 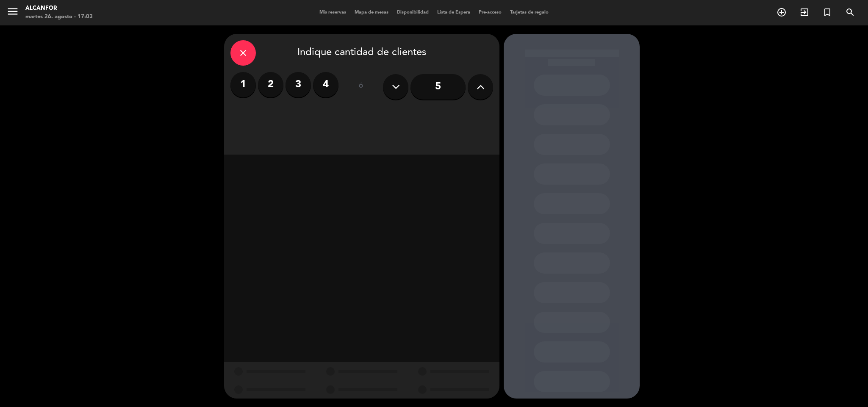 What do you see at coordinates (13, 13) in the screenshot?
I see `button: menu` at bounding box center [13, 13].